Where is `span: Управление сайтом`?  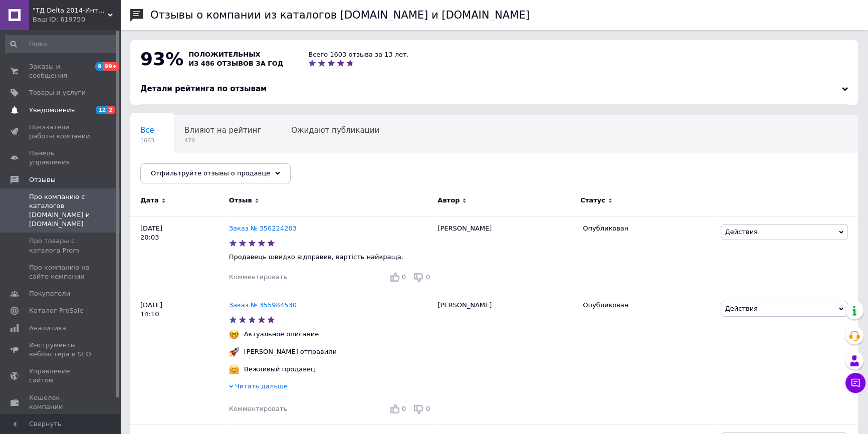 span: Управление сайтом is located at coordinates (61, 376).